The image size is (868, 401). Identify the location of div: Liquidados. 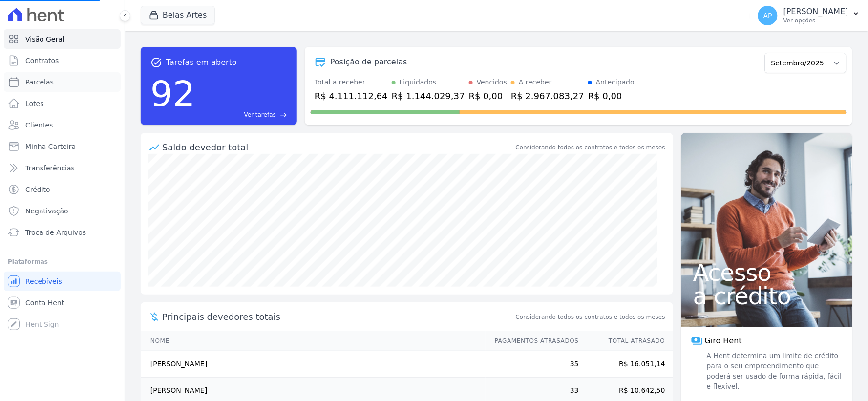
(418, 82).